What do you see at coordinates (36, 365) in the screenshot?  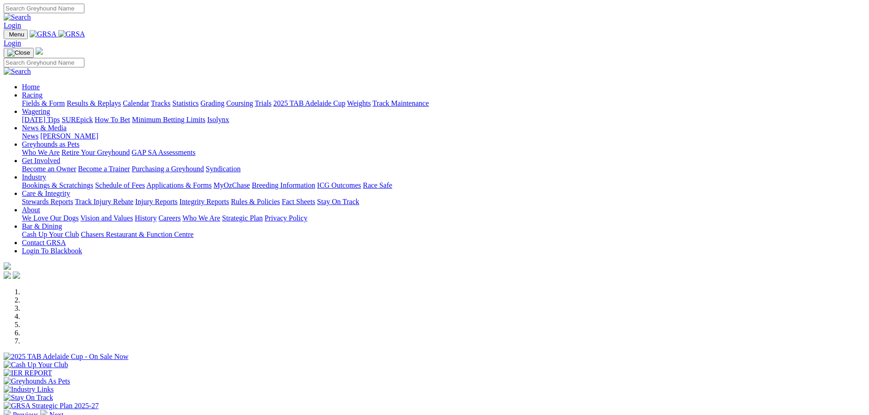 I see `img: Cash Up Your Club` at bounding box center [36, 365].